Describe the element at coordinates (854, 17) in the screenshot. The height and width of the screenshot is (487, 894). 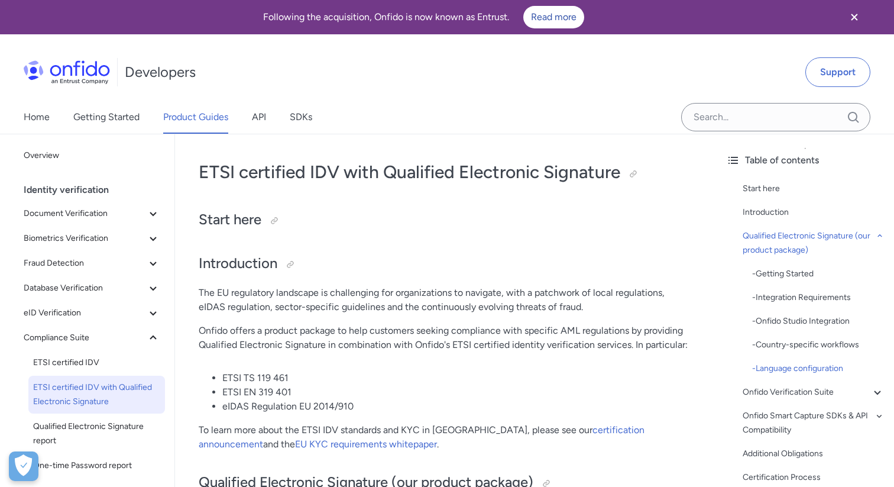
I see `button: Close banner` at that location.